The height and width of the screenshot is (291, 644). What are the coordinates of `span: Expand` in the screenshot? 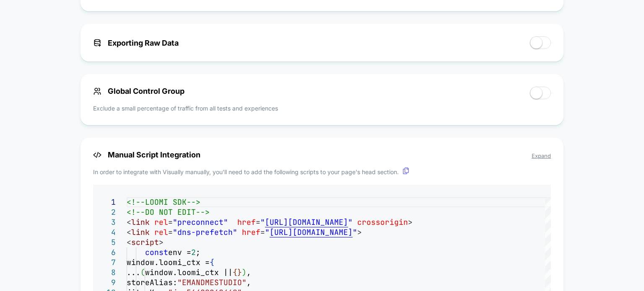 It's located at (541, 156).